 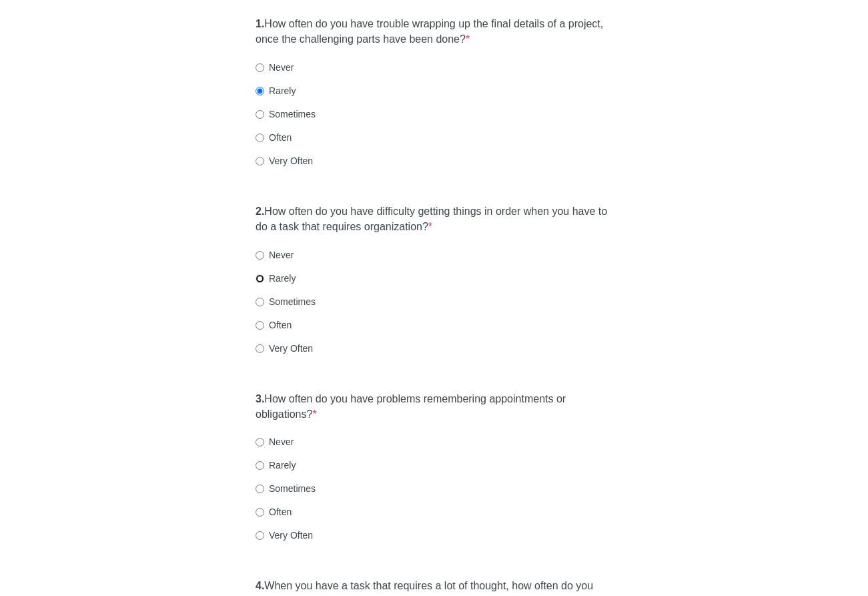 I want to click on strong: 1., so click(x=259, y=23).